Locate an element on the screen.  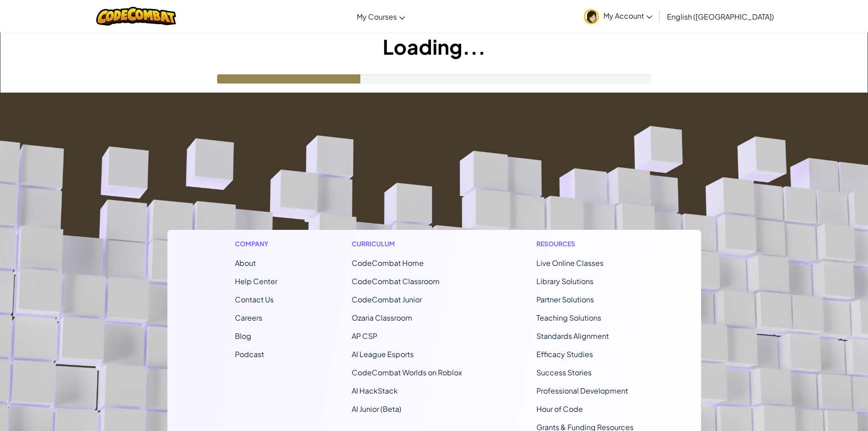
span: My Account is located at coordinates (628, 15).